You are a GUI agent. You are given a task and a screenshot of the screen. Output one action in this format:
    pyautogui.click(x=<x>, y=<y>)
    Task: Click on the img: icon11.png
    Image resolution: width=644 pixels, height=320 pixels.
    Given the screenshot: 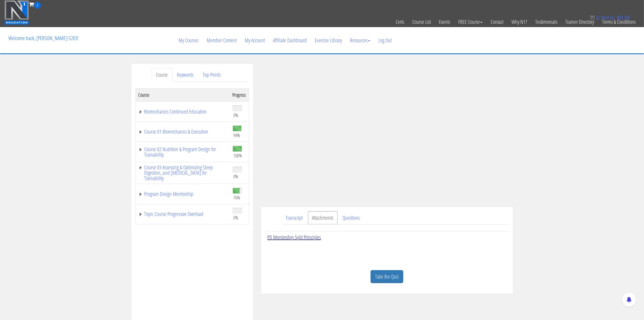 What is the action you would take?
    pyautogui.click(x=592, y=17)
    